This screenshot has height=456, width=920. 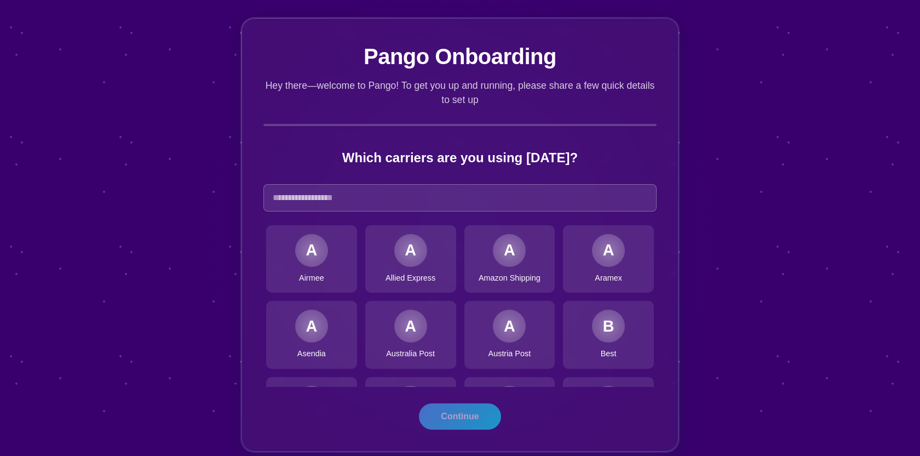 I want to click on span: Aramex, so click(x=608, y=278).